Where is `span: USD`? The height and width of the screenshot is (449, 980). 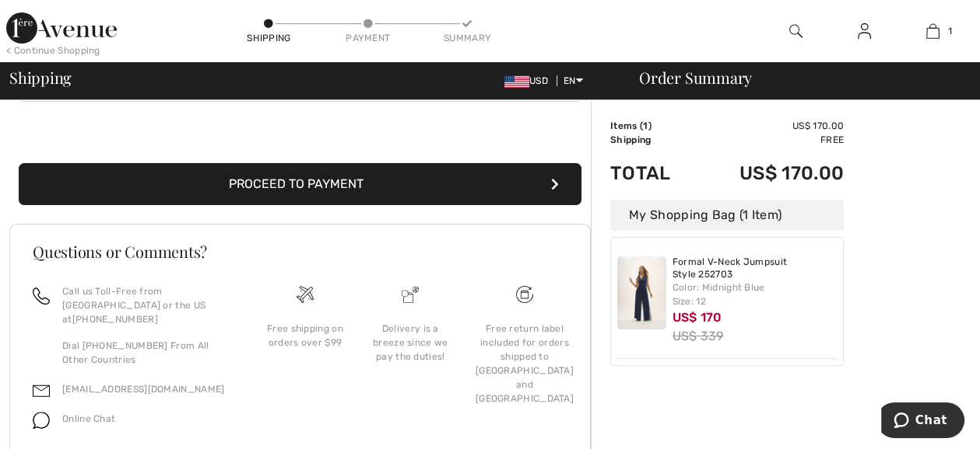 span: USD is located at coordinates (530, 81).